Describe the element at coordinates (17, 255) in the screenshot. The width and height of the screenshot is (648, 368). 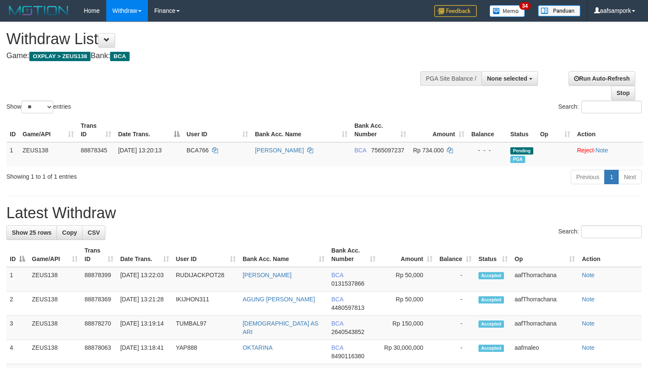
I see `th: ID: activate to sort column descending` at that location.